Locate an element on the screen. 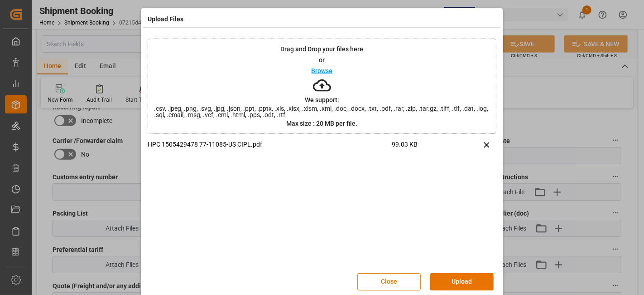  p: Drag and Drop your files here is located at coordinates (322, 49).